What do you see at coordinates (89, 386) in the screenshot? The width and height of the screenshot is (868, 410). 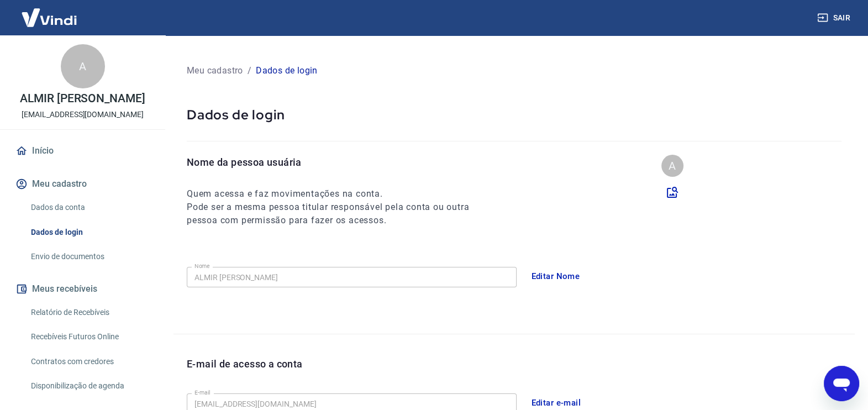 I see `a: Disponibilização de agenda` at bounding box center [89, 386].